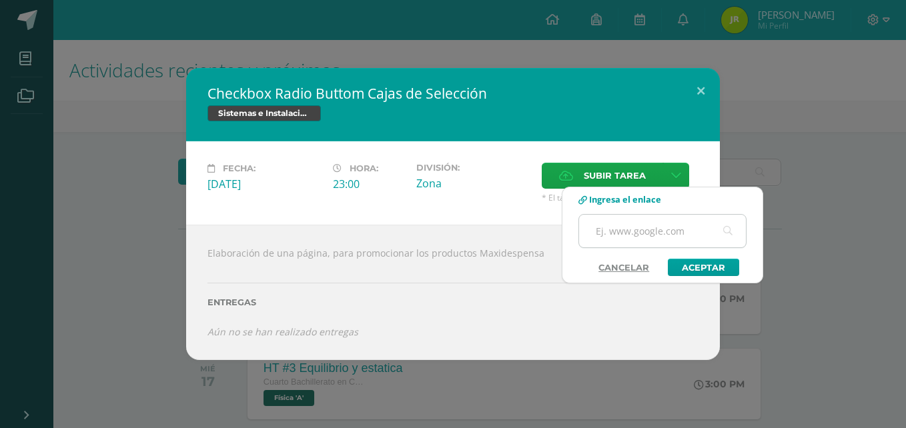  Describe the element at coordinates (703, 267) in the screenshot. I see `a: Aceptar` at that location.